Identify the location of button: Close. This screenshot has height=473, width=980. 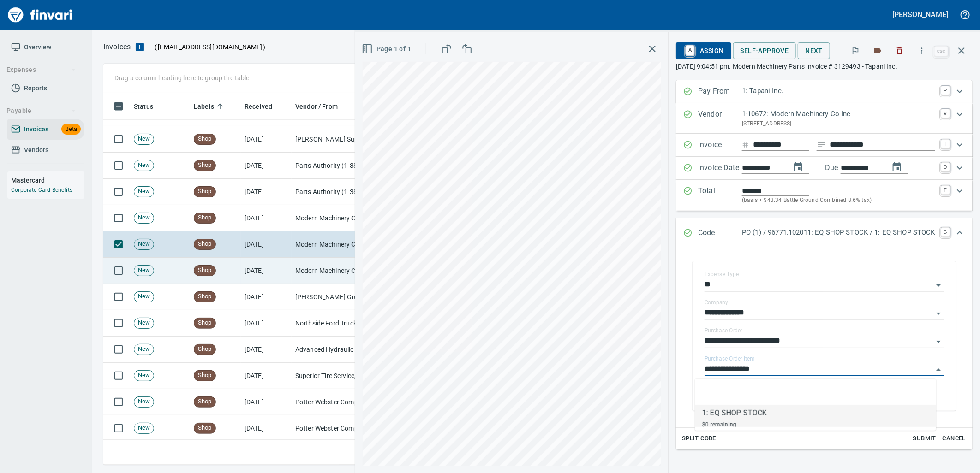
(938, 370).